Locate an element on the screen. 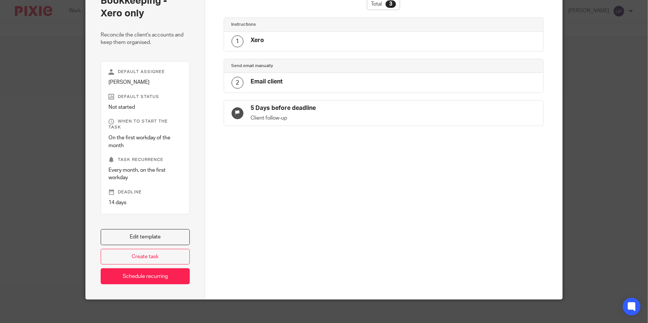 The image size is (648, 323). h4: 5 Days before deadline is located at coordinates (317, 108).